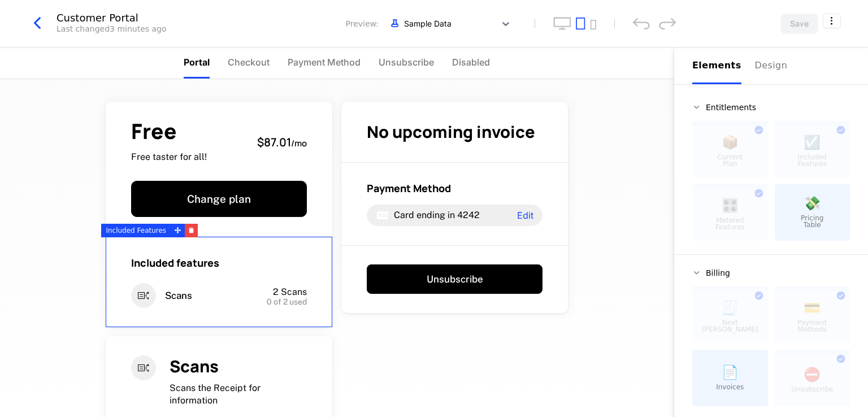  Describe the element at coordinates (424, 214) in the screenshot. I see `span: Card ending in` at that location.